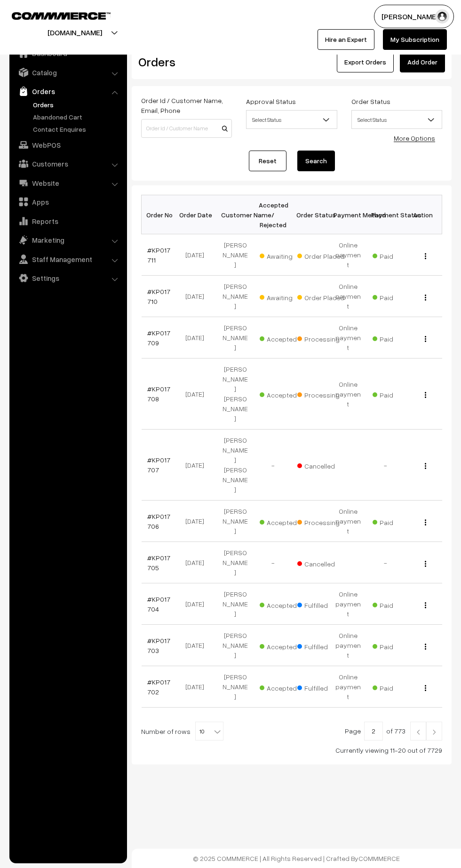 This screenshot has width=461, height=868. What do you see at coordinates (296, 858) in the screenshot?
I see `footer: © 2025 COMMMERCE | All Rights Reserved | Crafted By` at bounding box center [296, 858].